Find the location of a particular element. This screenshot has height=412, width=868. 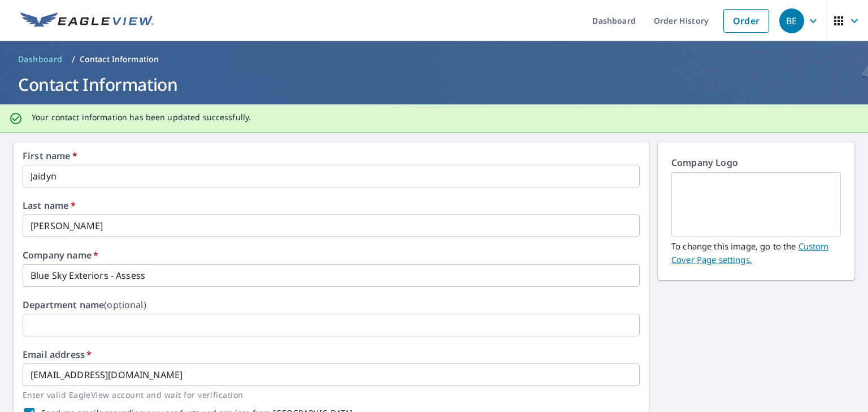

label: Email address is located at coordinates (57, 355).